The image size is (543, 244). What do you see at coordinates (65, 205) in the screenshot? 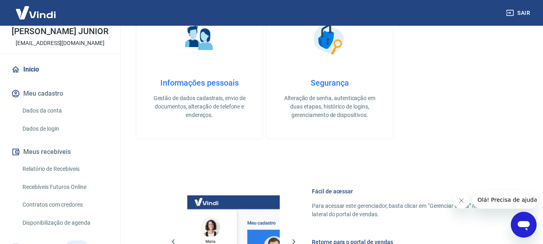
I see `a: Contratos com credores` at bounding box center [65, 205].